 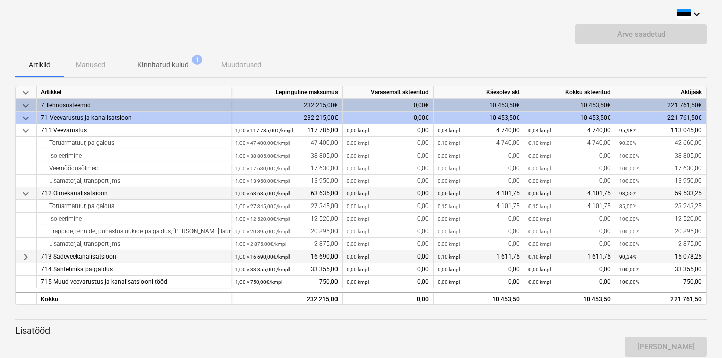 What do you see at coordinates (287, 130) in the screenshot?
I see `div: 117 785,00` at bounding box center [287, 130].